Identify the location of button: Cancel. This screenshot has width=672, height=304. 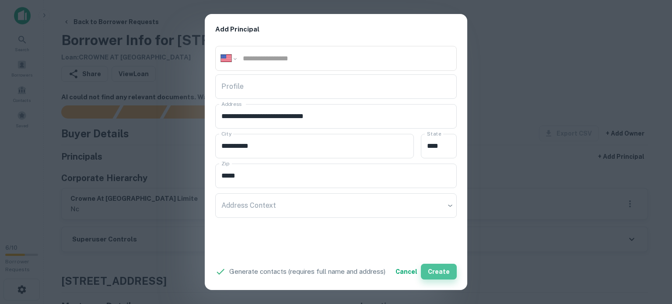
(406, 272).